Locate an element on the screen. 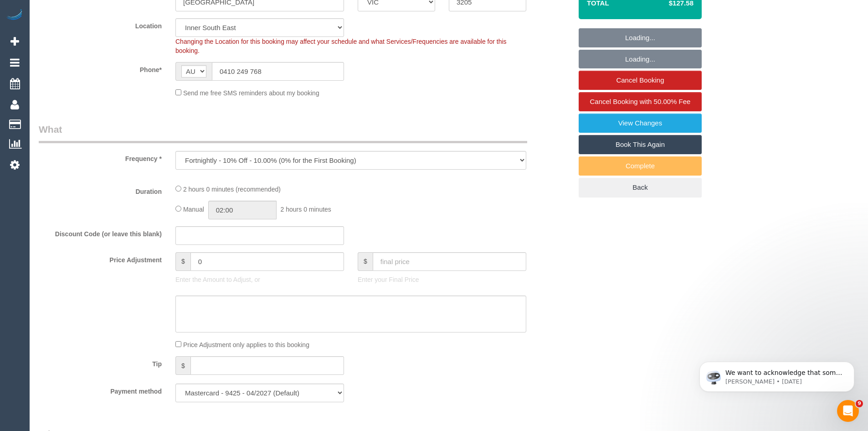 The height and width of the screenshot is (431, 868). img: Profile image for Ellie is located at coordinates (28, 35).